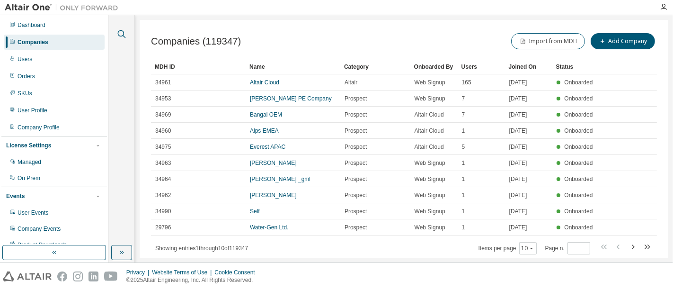  I want to click on img: linkedin.svg, so click(93, 276).